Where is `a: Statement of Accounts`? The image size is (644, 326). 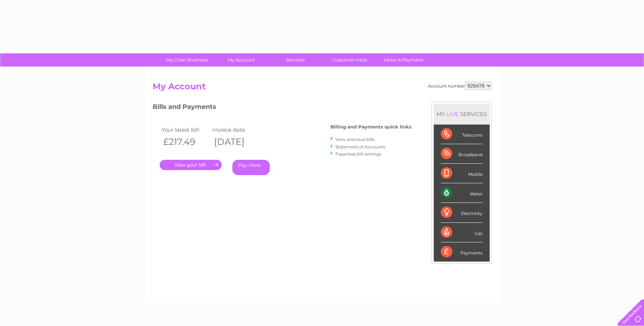
a: Statement of Accounts is located at coordinates (360, 147).